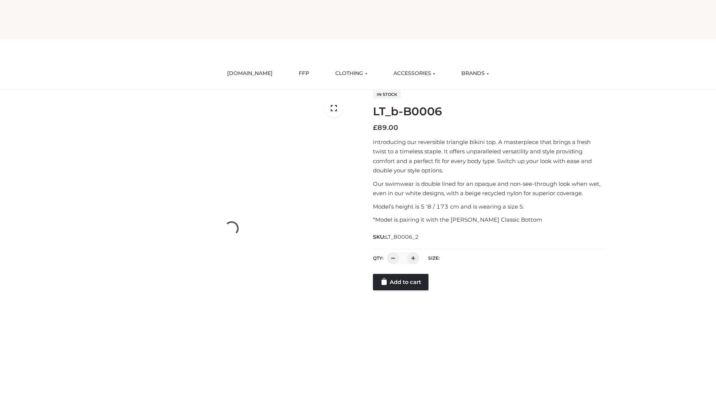  Describe the element at coordinates (489, 156) in the screenshot. I see `p: Introducing our reversible triangle bikini top. A masterpiece that brings a fresh twist to a time...` at that location.